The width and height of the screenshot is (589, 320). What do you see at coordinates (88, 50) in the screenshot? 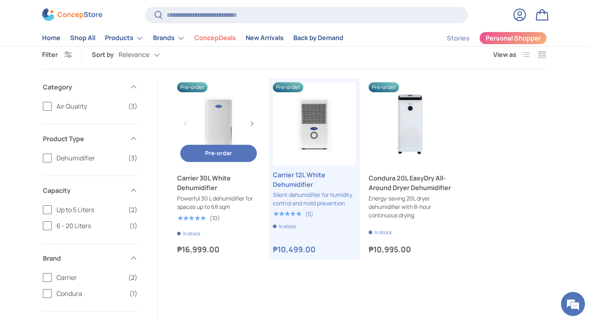
I see `div: Leave a message` at bounding box center [88, 50].